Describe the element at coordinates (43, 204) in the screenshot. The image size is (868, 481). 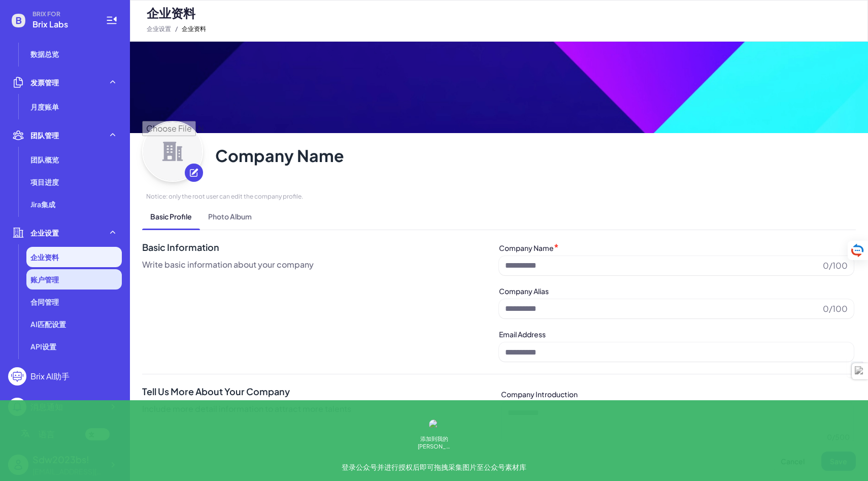
I see `span: Jira集成` at that location.